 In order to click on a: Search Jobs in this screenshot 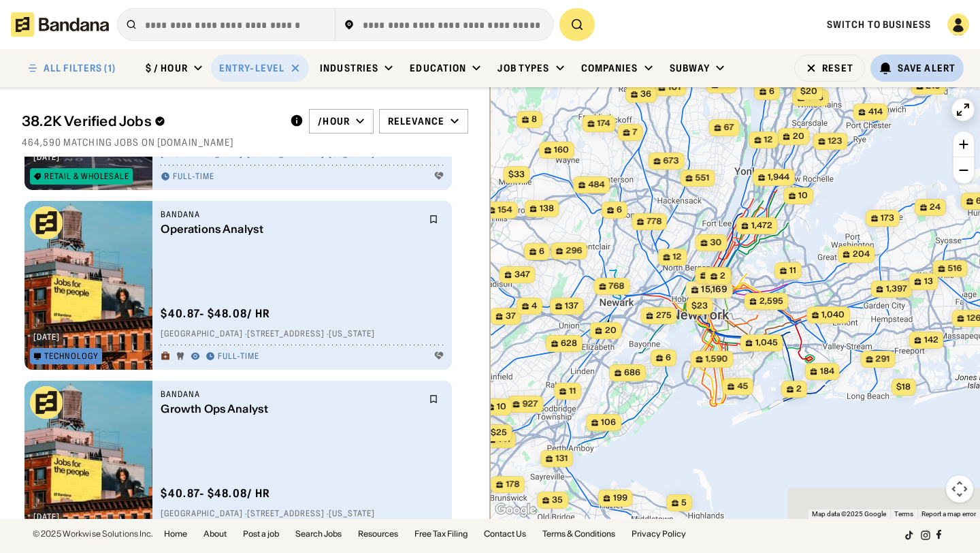, I will do `click(318, 533)`.